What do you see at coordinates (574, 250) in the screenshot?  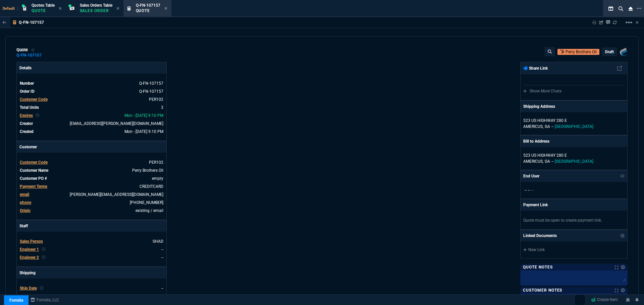 I see `a: New Link` at bounding box center [574, 250].